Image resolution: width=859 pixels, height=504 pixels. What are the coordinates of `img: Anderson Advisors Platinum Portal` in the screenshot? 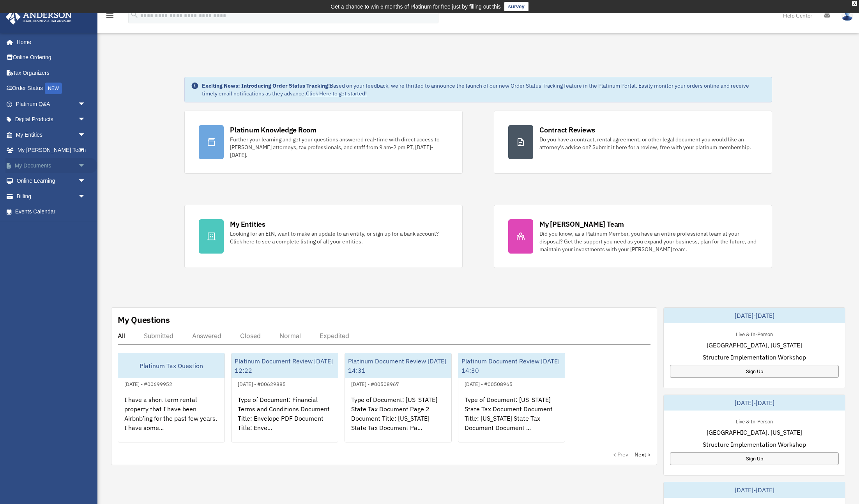 It's located at (38, 16).